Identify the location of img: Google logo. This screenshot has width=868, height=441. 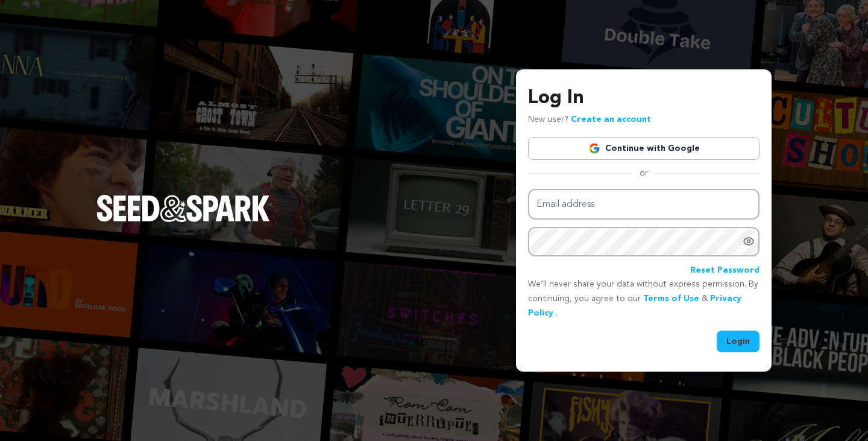
(595, 149).